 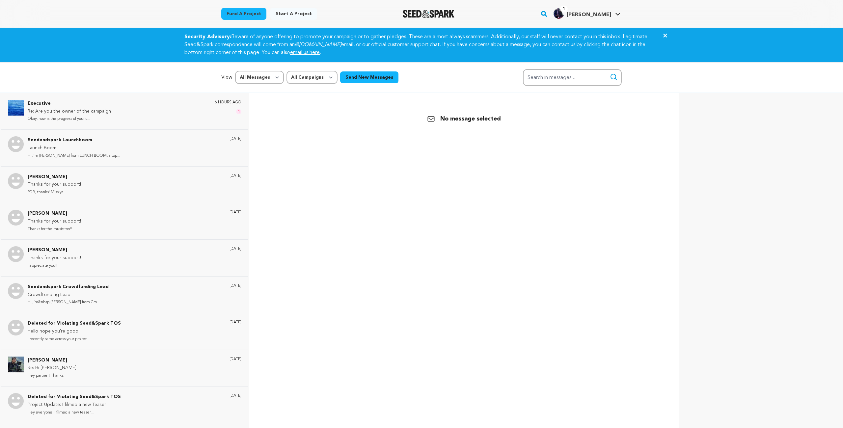 What do you see at coordinates (422, 45) in the screenshot?
I see `div: Beware of anyone offering to promote your campaign or to gather pledges. These are almost always ...` at bounding box center [422, 45].